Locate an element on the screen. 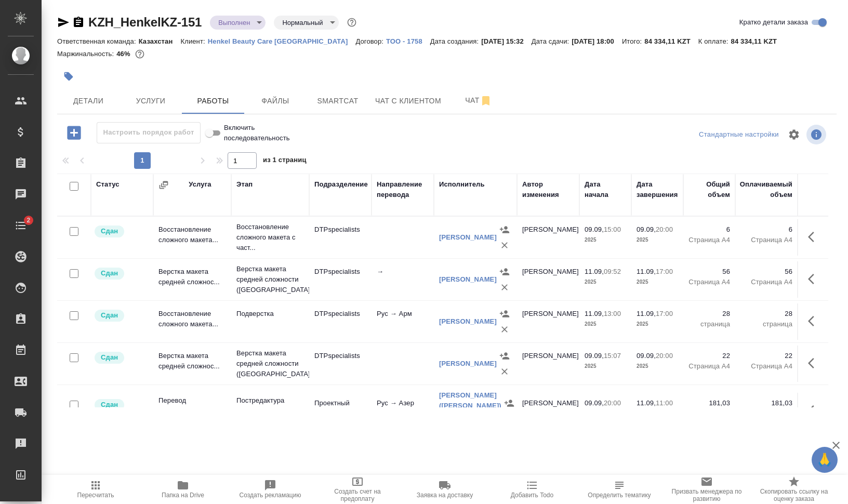  span: Пересчитать is located at coordinates (95, 495).